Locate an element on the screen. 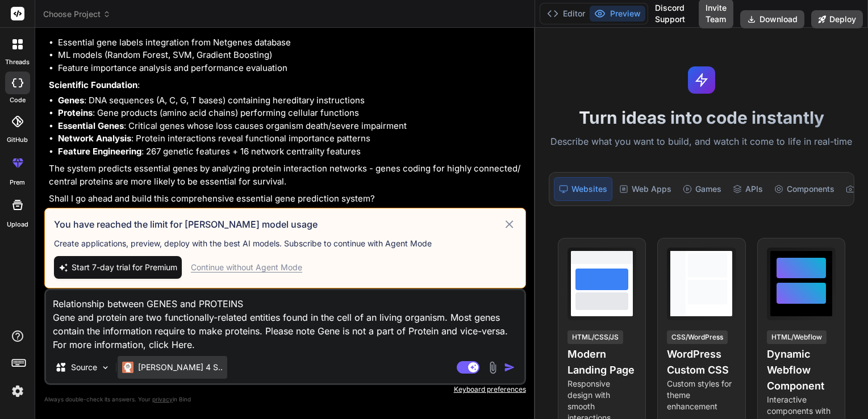 This screenshot has height=419, width=868. li: : DNA sequences (A, C, G, T bases) containing hereditary instructions is located at coordinates (291, 101).